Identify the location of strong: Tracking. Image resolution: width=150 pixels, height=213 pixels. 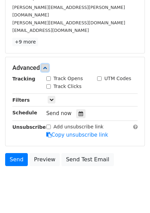
(24, 79).